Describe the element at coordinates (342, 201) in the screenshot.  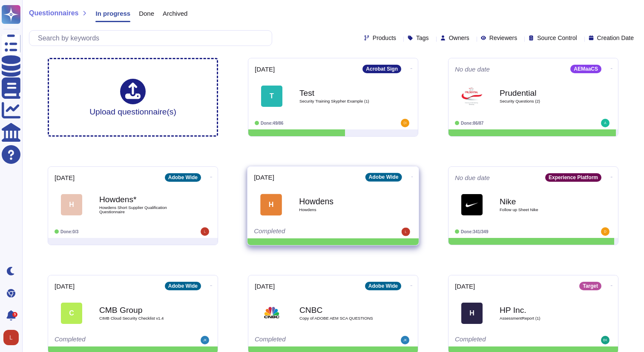
I see `b: Howdens` at that location.